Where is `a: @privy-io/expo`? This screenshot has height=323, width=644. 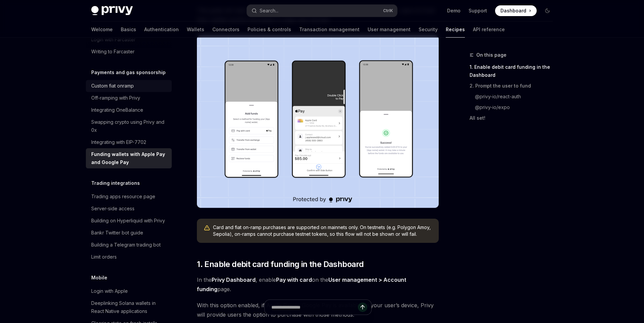
a: @privy-io/expo is located at coordinates (516, 108).